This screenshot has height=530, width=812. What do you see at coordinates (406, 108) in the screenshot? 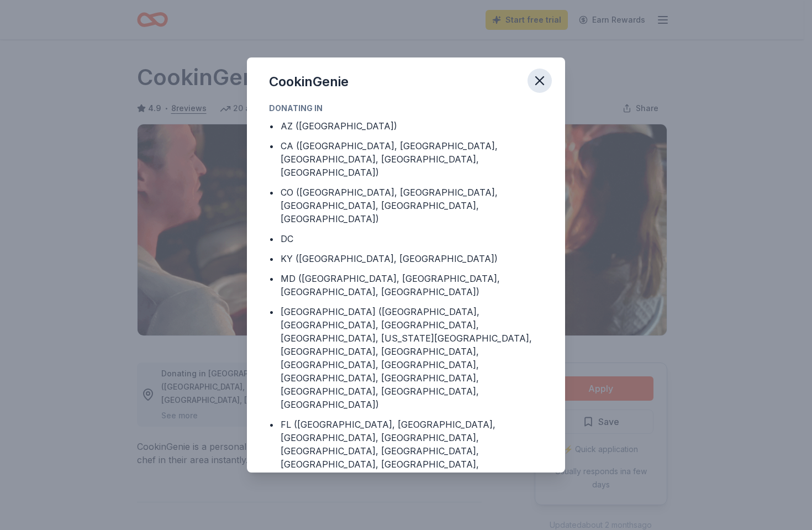
I see `div: Donating in` at bounding box center [406, 108].